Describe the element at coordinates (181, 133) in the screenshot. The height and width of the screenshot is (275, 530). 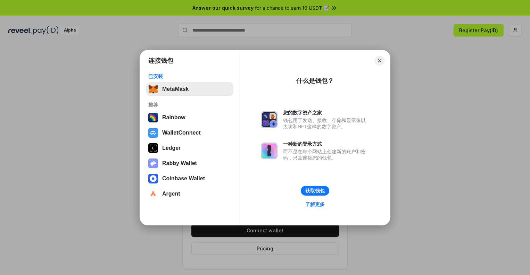
I see `div: WalletConnect` at that location.